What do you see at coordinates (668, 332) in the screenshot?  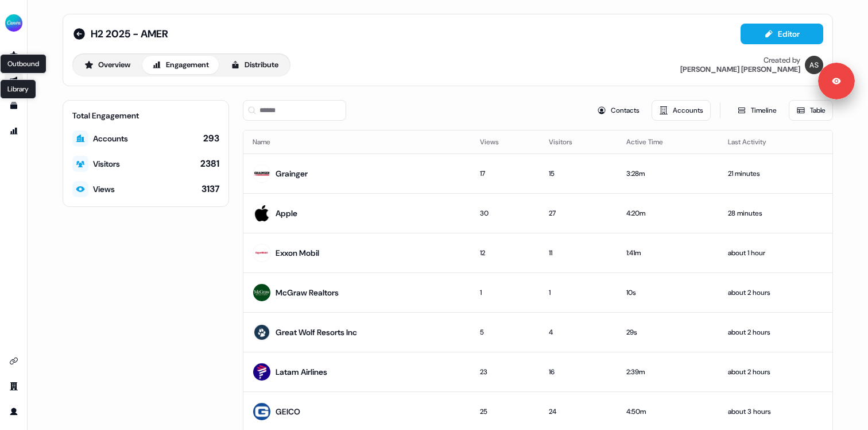 I see `div: 29s` at bounding box center [668, 332].